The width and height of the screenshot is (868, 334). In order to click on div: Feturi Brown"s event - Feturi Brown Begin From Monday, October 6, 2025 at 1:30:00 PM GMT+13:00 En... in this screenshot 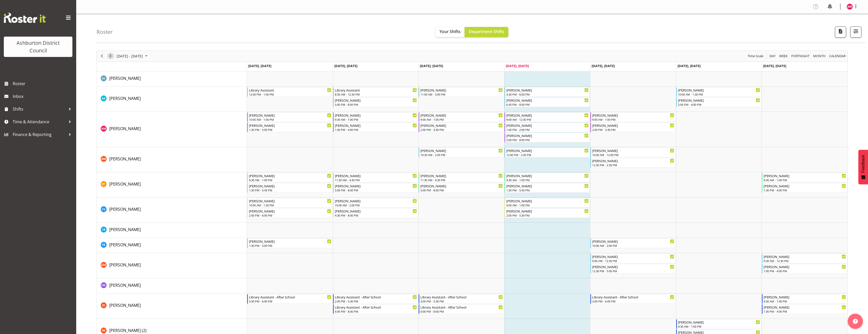, I will do `click(290, 243)`.